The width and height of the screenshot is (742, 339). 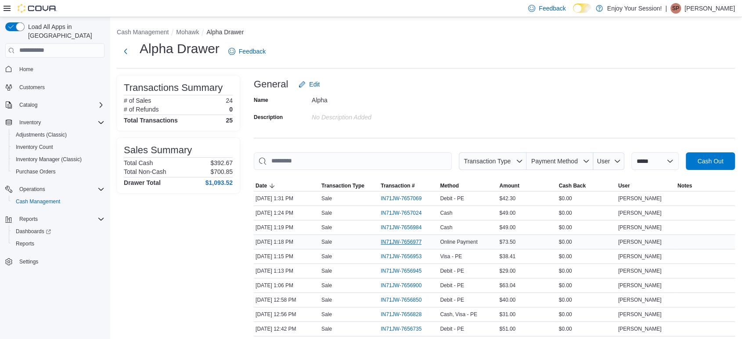 I want to click on label: Description, so click(x=268, y=117).